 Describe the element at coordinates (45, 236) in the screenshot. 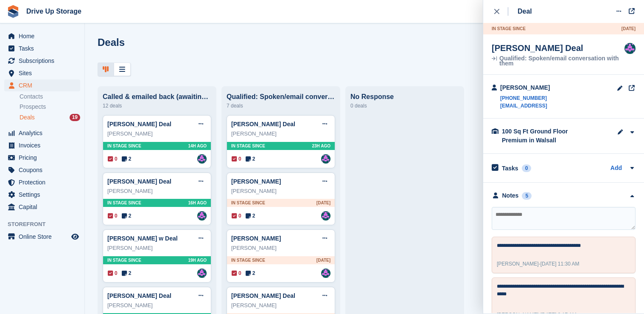

I see `span: Online Store` at that location.